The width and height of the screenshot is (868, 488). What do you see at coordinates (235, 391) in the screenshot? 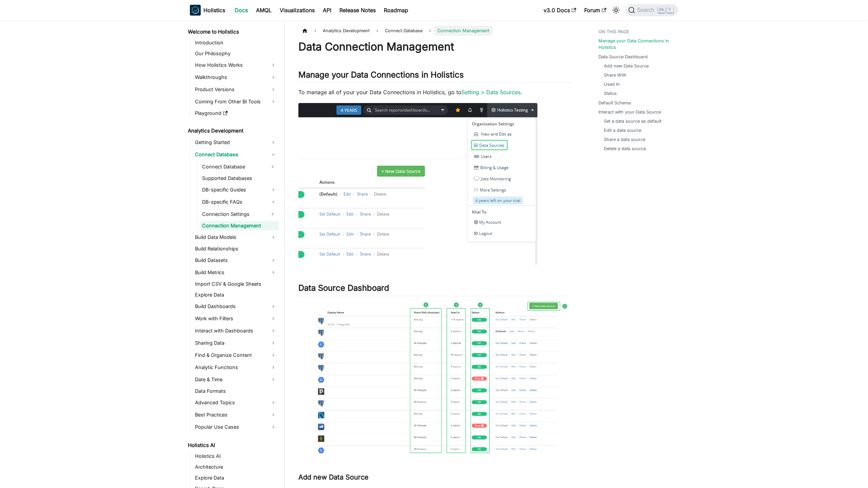
I see `a: Data Formats` at bounding box center [235, 391].